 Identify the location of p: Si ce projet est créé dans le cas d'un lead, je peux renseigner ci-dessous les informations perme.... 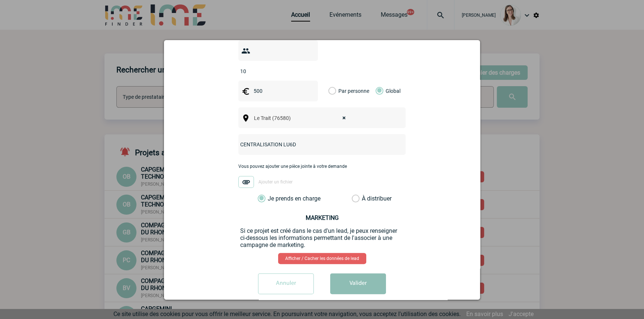
(322, 238).